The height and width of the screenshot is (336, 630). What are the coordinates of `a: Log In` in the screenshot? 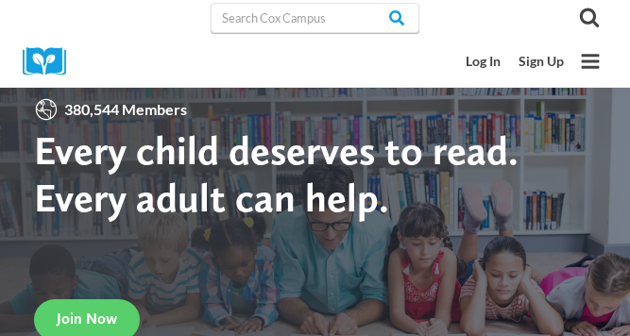 It's located at (483, 61).